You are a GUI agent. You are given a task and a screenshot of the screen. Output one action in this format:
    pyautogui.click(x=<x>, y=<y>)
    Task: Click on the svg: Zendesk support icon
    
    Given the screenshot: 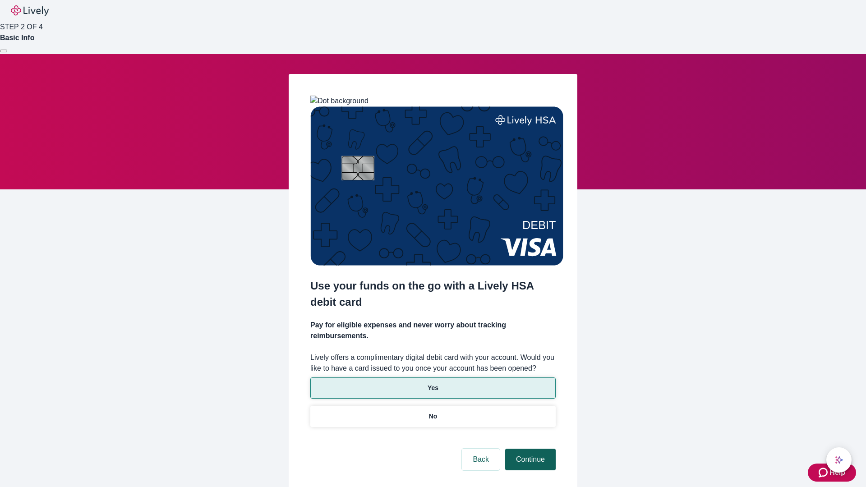 What is the action you would take?
    pyautogui.click(x=824, y=473)
    